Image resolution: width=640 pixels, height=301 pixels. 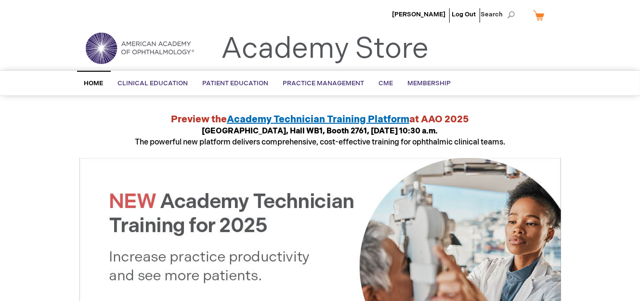 I want to click on span: CME, so click(x=386, y=83).